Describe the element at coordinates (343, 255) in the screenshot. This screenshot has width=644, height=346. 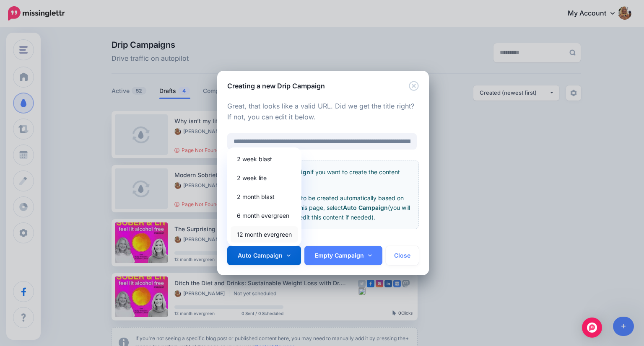
I see `a: Empty Campaign` at that location.